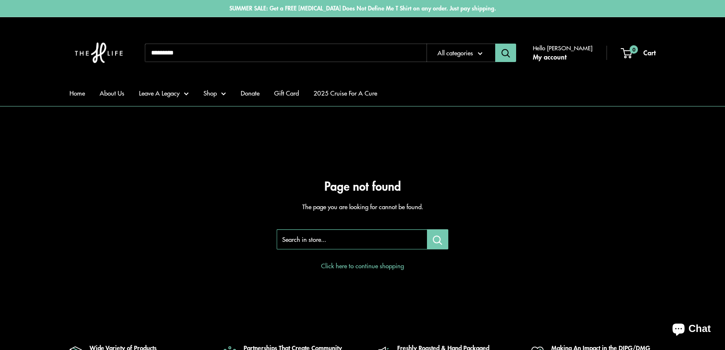 This screenshot has height=350, width=725. What do you see at coordinates (692, 329) in the screenshot?
I see `inbox-online-store-chat: Shopify online store chat` at bounding box center [692, 329].